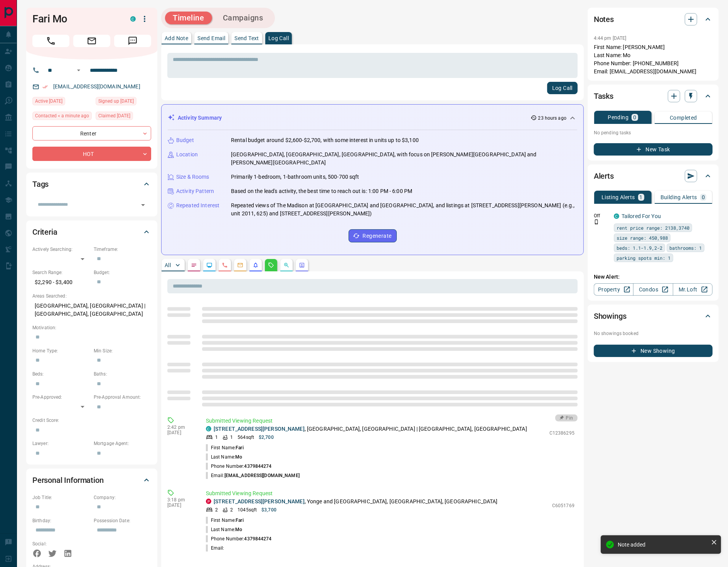 This screenshot has width=728, height=567. What do you see at coordinates (653, 277) in the screenshot?
I see `p: New Alert:` at bounding box center [653, 277].